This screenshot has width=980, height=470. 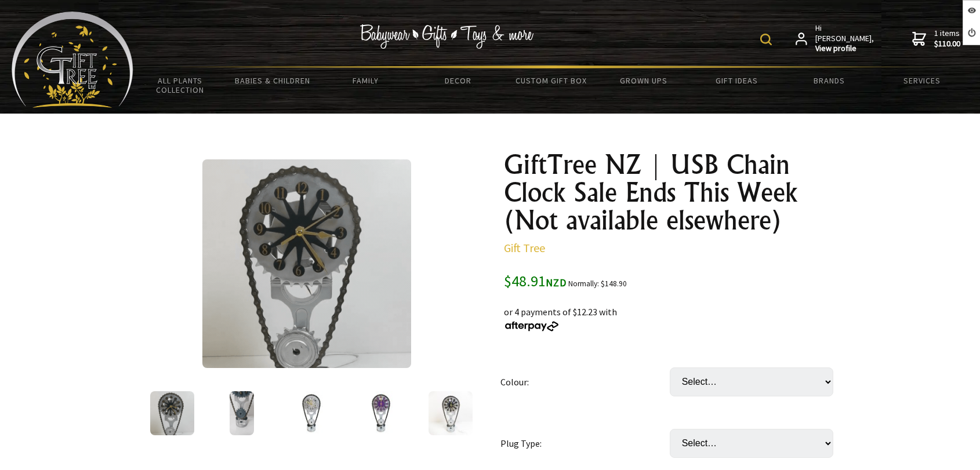 What do you see at coordinates (273, 80) in the screenshot?
I see `a: Babies & Children` at bounding box center [273, 80].